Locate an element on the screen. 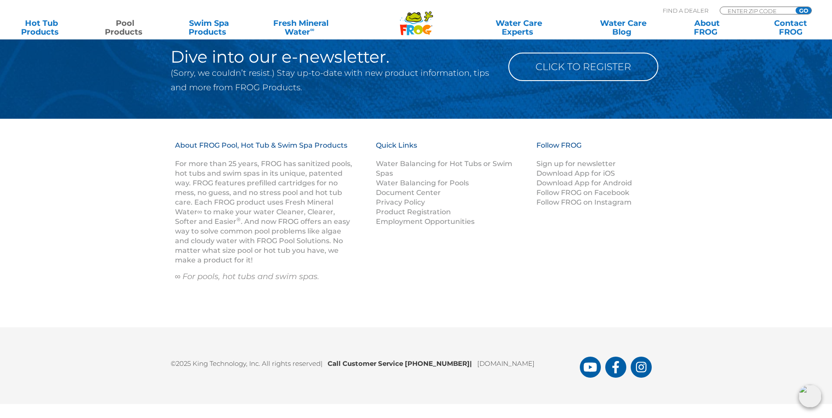 This screenshot has width=832, height=418. h3: Quick Links is located at coordinates (451, 150).